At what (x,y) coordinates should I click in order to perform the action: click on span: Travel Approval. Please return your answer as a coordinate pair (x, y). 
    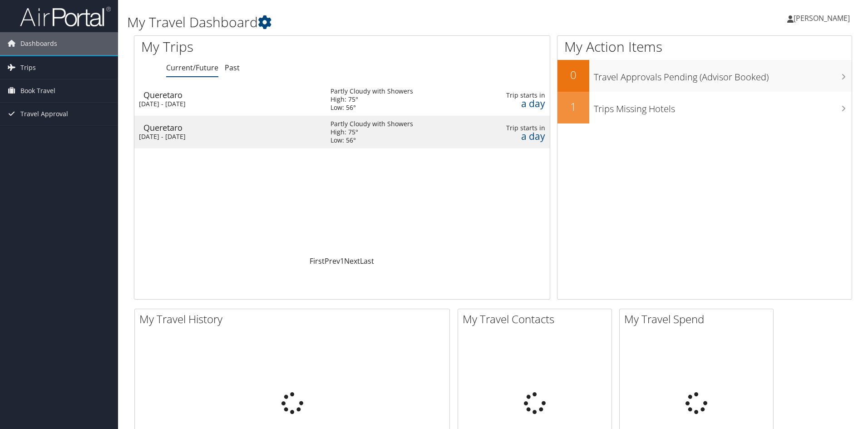
    Looking at the image, I should click on (44, 114).